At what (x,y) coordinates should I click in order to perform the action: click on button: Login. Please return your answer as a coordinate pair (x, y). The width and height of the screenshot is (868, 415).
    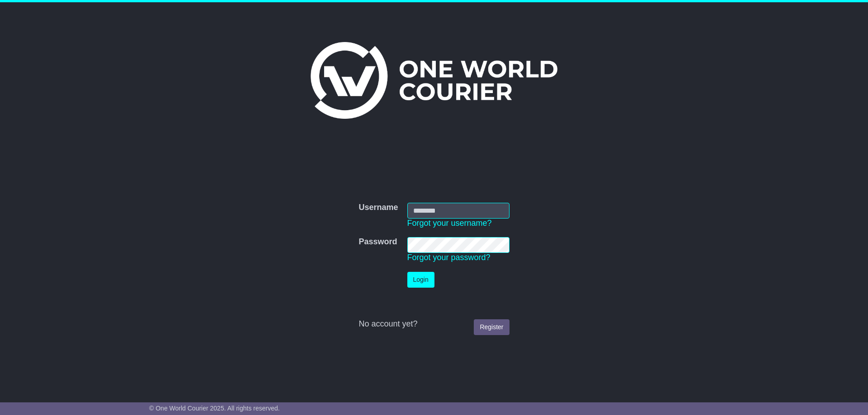
    Looking at the image, I should click on (421, 279).